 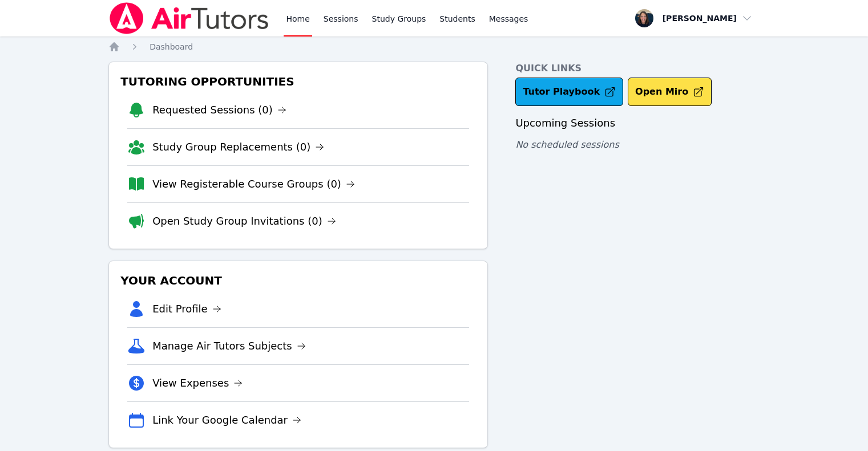 What do you see at coordinates (298, 82) in the screenshot?
I see `h3: Tutoring Opportunities` at bounding box center [298, 82].